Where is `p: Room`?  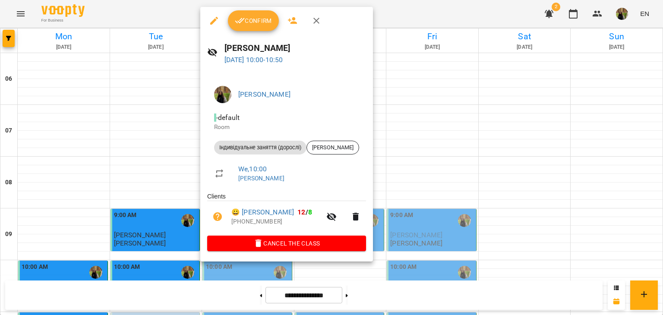
p: Room is located at coordinates (287, 127).